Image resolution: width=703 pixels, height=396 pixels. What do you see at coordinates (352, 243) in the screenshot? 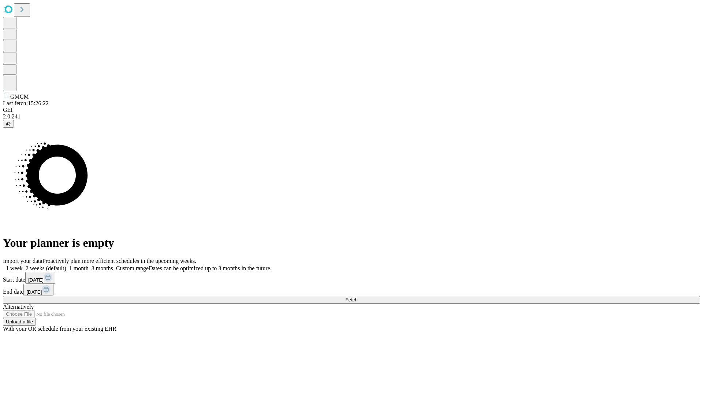
I see `h1: Your planner is empty` at bounding box center [352, 243].